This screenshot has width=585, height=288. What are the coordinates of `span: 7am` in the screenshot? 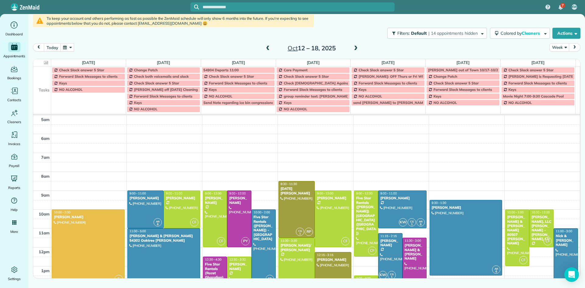 It's located at (45, 157).